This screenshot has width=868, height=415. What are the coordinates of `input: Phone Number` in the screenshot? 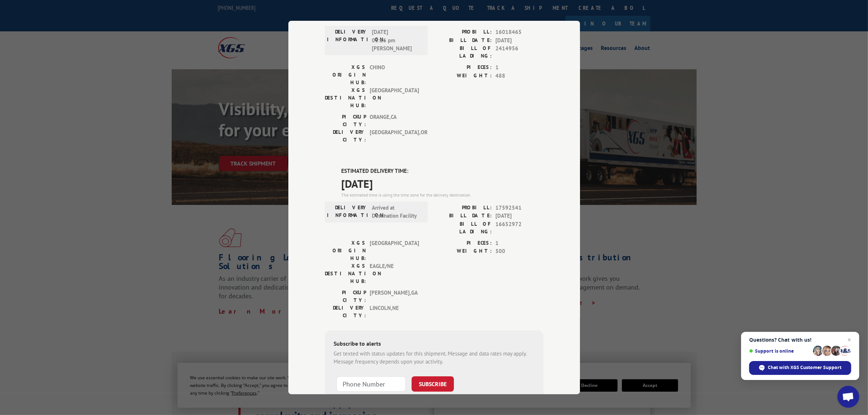 It's located at (371, 384).